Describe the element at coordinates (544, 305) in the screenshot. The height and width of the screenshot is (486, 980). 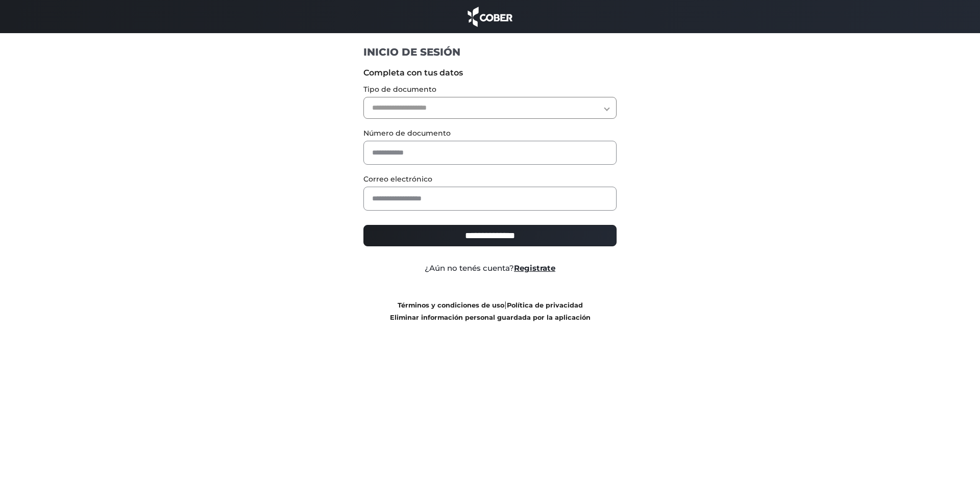
I see `a: Política de privacidad` at that location.